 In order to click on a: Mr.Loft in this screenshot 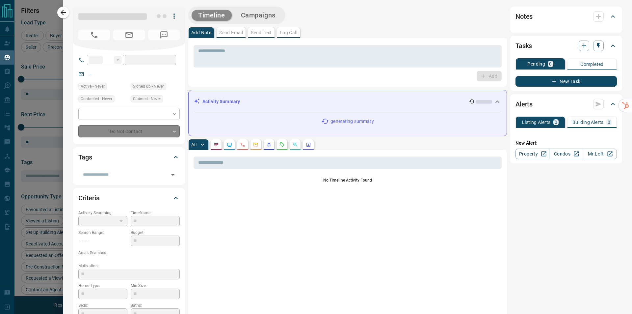, I will do `click(600, 154)`.